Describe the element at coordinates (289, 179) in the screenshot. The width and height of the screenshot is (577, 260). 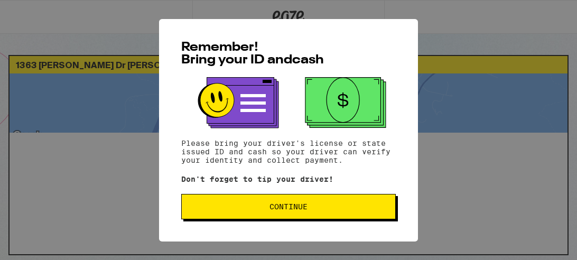
I see `p: Don't forget to tip your driver!` at that location.